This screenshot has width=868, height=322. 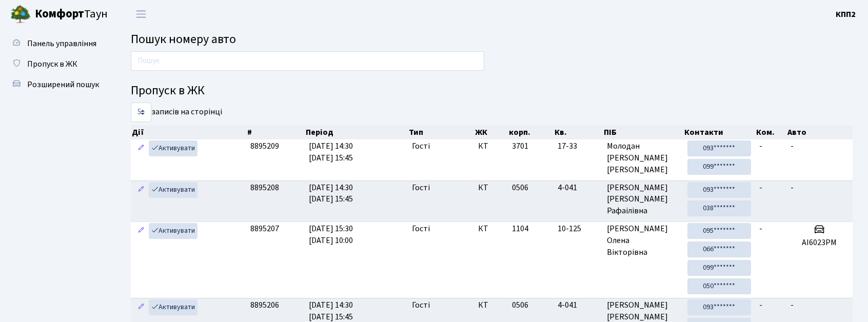 I want to click on span: Пропуск в ЖК, so click(x=52, y=64).